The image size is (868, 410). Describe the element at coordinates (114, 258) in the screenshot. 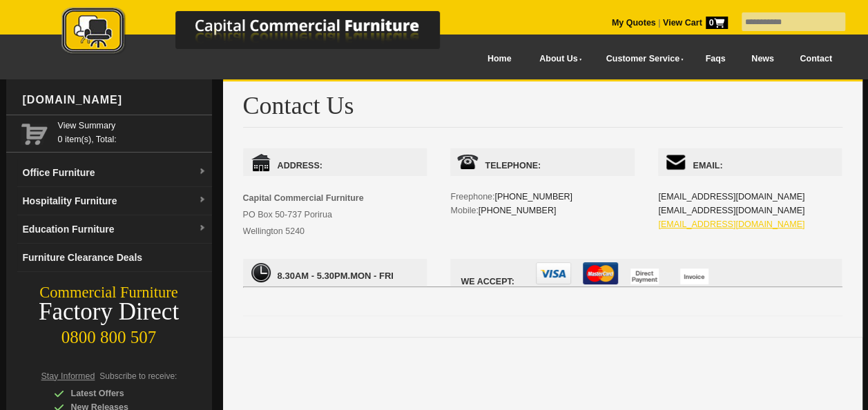

I see `a: Furniture Clearance Deals` at that location.